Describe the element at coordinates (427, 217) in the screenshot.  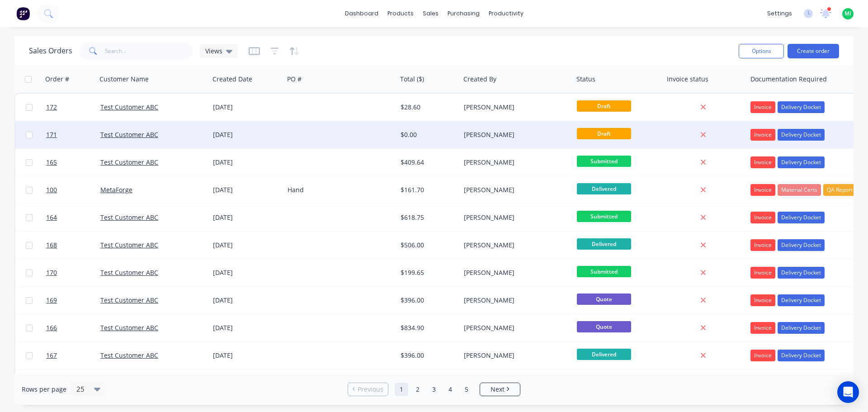
I see `div: $618.75` at that location.